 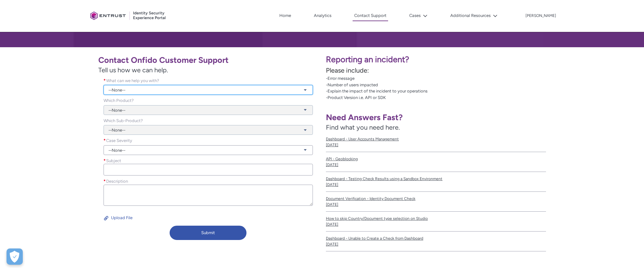 What do you see at coordinates (15, 256) in the screenshot?
I see `button: Open Preferences` at bounding box center [15, 256].